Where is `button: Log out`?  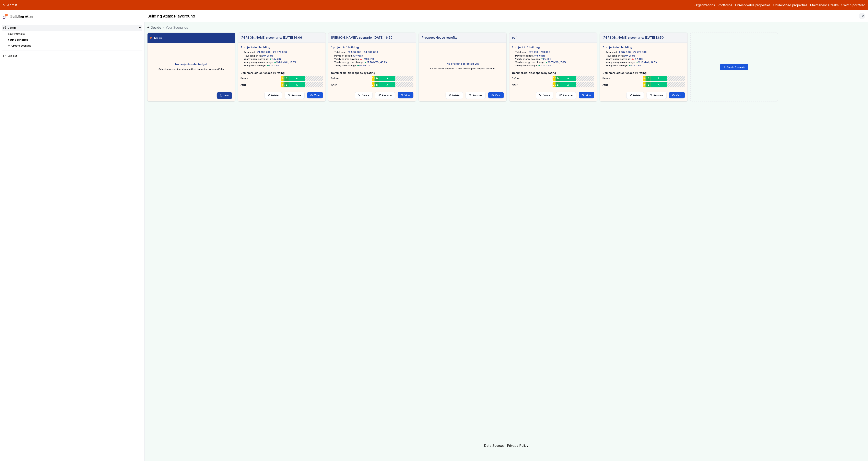 button: Log out is located at coordinates (72, 56).